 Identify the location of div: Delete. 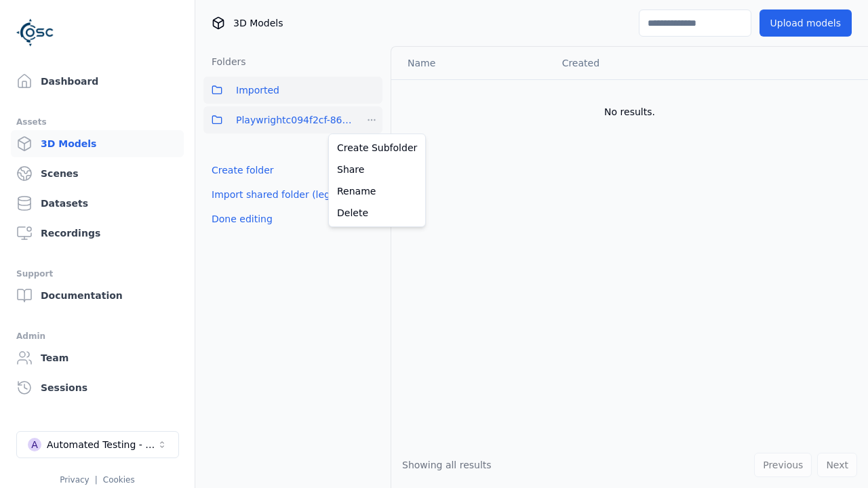
(377, 213).